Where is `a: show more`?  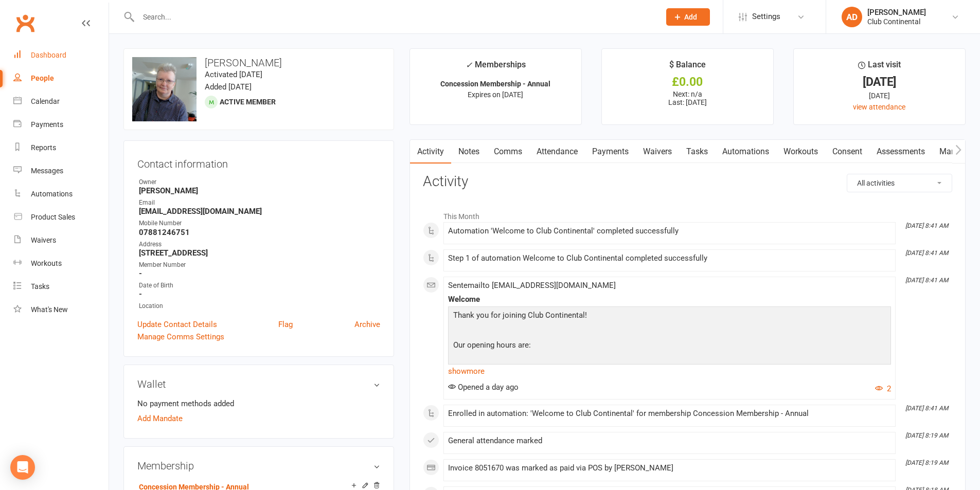 a: show more is located at coordinates (669, 371).